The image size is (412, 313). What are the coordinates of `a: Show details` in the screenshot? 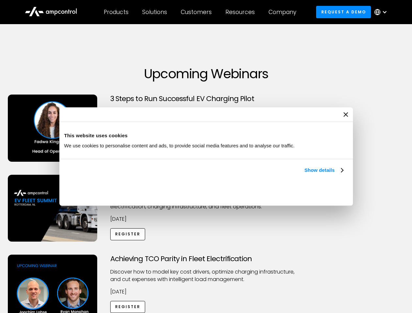 It's located at (324, 170).